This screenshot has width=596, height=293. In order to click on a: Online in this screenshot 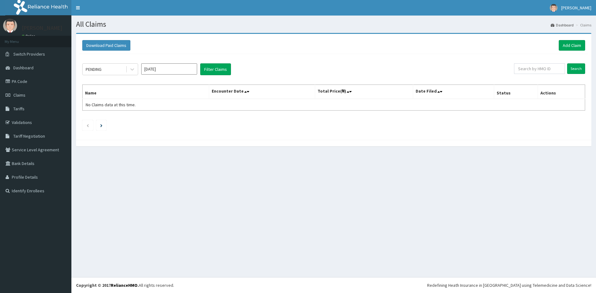, I will do `click(29, 36)`.